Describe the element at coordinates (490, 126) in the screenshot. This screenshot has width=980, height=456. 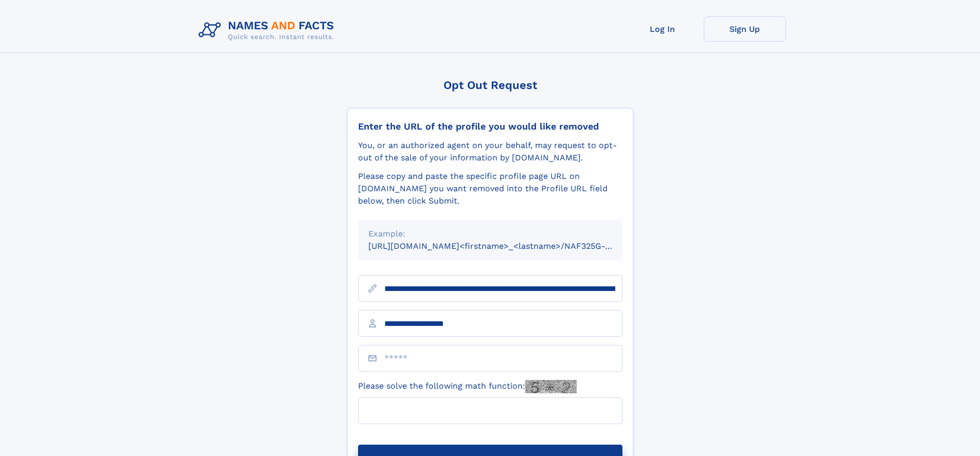
I see `div: Enter the URL of the profile you would like removed` at that location.